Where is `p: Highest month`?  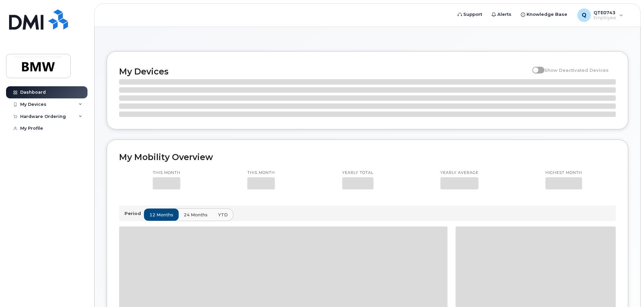
p: Highest month is located at coordinates (564, 173).